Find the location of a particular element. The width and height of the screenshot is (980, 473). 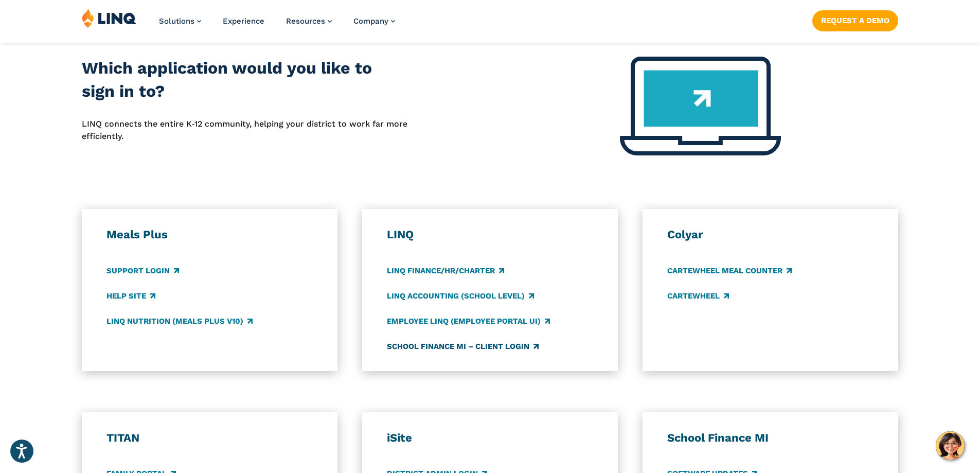

h3: School Finance MI is located at coordinates (771, 438).